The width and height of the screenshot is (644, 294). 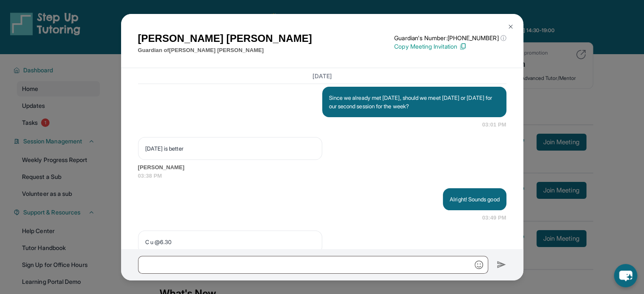 What do you see at coordinates (463, 46) in the screenshot?
I see `img: Copy Icon` at bounding box center [463, 46].